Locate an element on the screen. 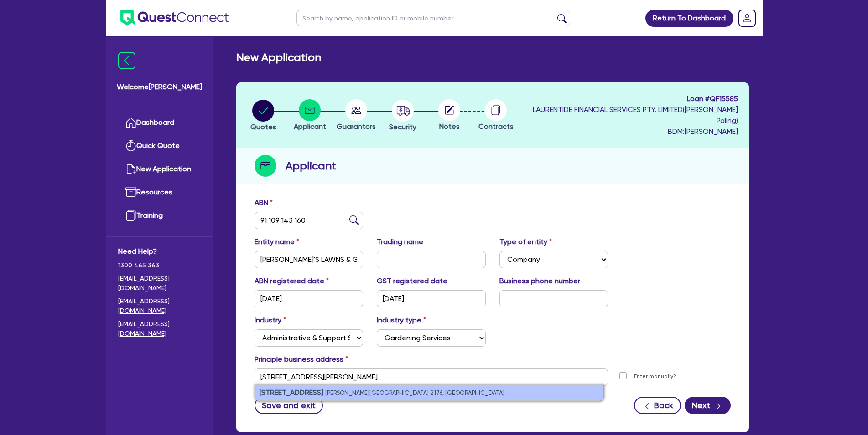 The image size is (868, 435). label: Entity name is located at coordinates (277, 242).